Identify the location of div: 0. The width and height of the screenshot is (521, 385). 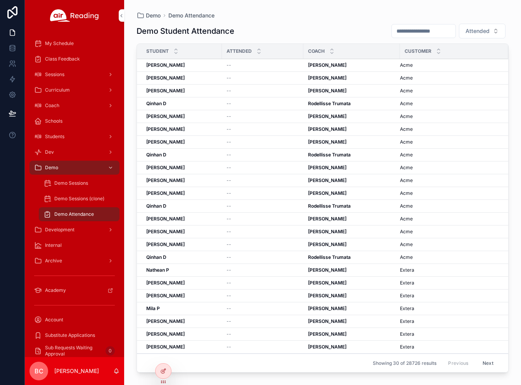
(110, 351).